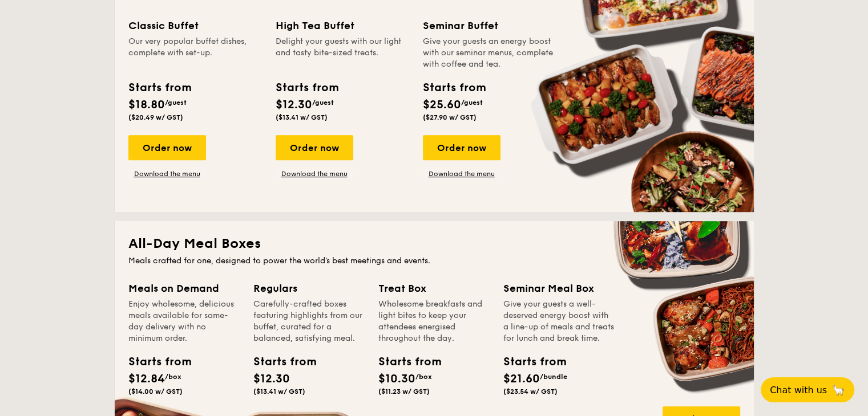 The height and width of the screenshot is (416, 868). Describe the element at coordinates (184, 289) in the screenshot. I see `div: Meals on Demand` at that location.